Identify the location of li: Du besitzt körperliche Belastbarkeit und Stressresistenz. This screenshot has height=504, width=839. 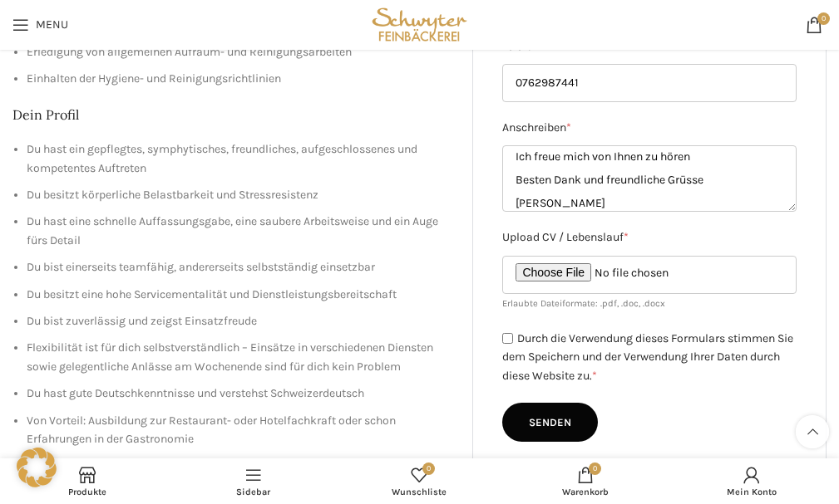
(236, 196).